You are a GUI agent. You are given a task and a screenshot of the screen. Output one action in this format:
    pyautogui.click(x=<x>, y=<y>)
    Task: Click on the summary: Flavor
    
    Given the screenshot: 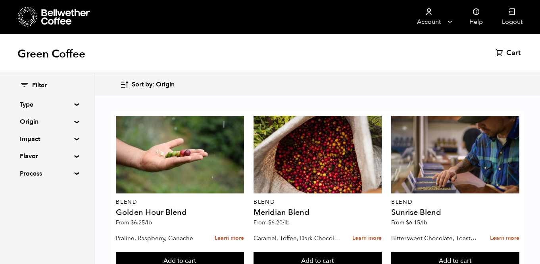 What is the action you would take?
    pyautogui.click(x=47, y=156)
    